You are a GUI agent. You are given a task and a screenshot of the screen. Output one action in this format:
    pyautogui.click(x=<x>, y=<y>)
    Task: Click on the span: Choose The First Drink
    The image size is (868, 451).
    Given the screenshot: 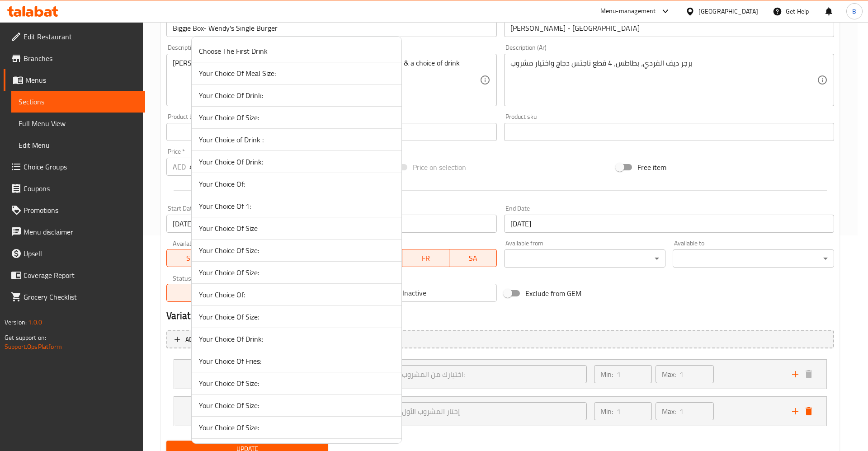 What is the action you would take?
    pyautogui.click(x=296, y=51)
    